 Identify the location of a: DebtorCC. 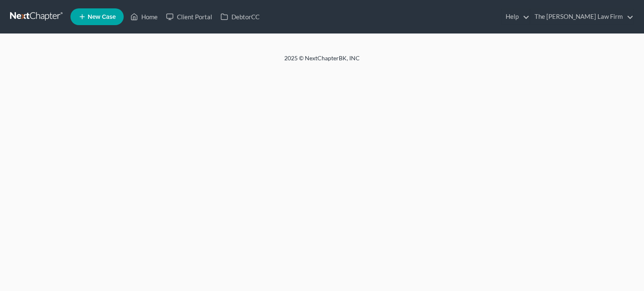
(240, 17).